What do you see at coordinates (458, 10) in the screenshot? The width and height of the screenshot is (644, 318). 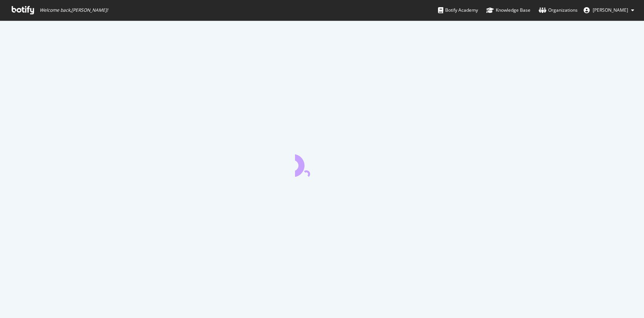 I see `div: Botify Academy` at bounding box center [458, 10].